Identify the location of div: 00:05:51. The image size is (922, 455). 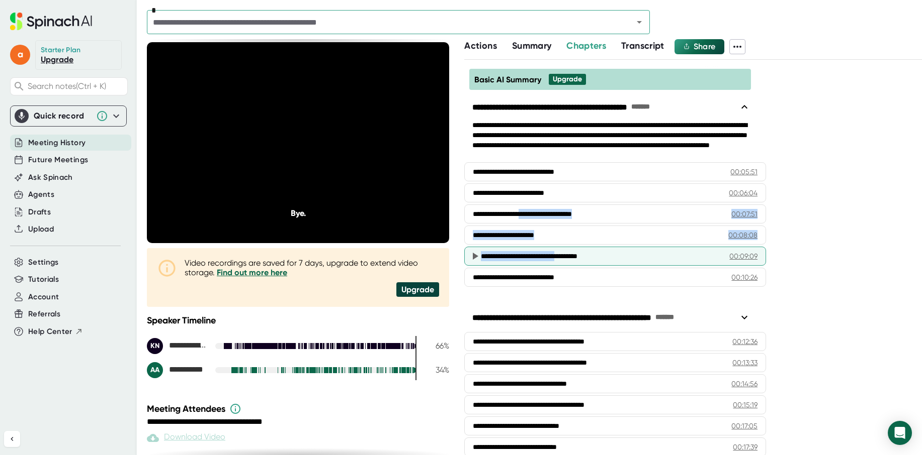
(744, 172).